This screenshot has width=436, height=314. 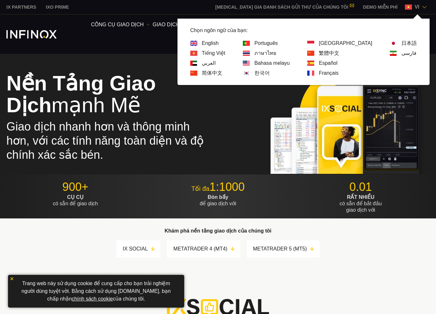 I want to click on a: METATRADER 5 (MT5), so click(x=287, y=249).